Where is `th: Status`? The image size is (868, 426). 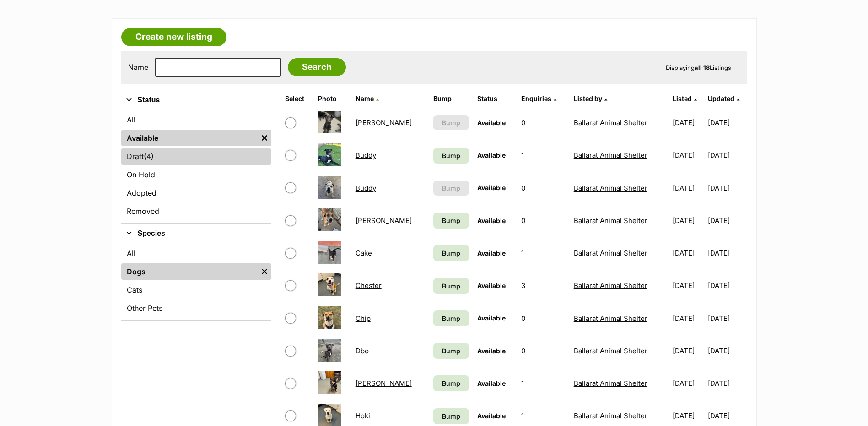
th: Status is located at coordinates (495, 98).